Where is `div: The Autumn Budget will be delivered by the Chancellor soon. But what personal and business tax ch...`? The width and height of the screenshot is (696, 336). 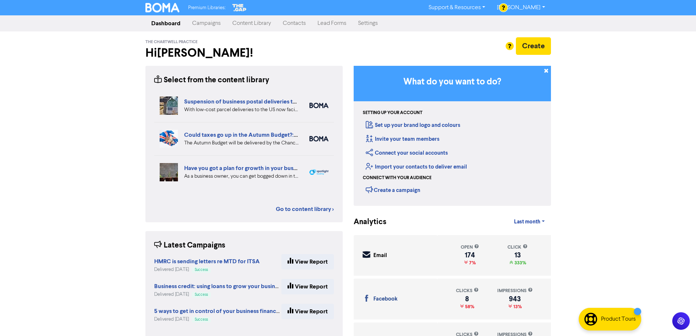
div: The Autumn Budget will be delivered by the Chancellor soon. But what personal and business tax ch... is located at coordinates (241, 143).